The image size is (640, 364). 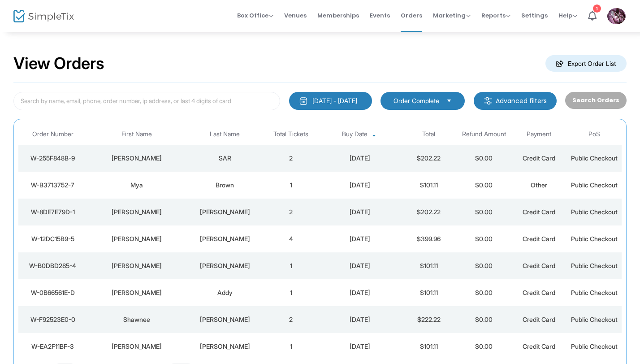 I want to click on span: Buy Date, so click(x=354, y=134).